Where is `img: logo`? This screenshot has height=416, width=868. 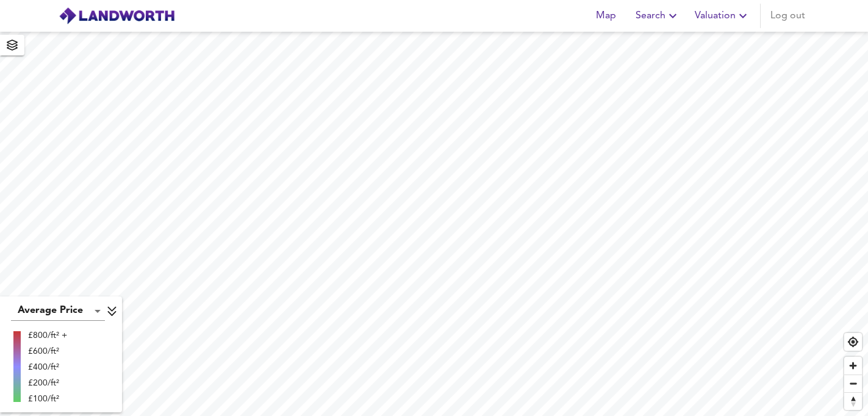 img: logo is located at coordinates (116, 16).